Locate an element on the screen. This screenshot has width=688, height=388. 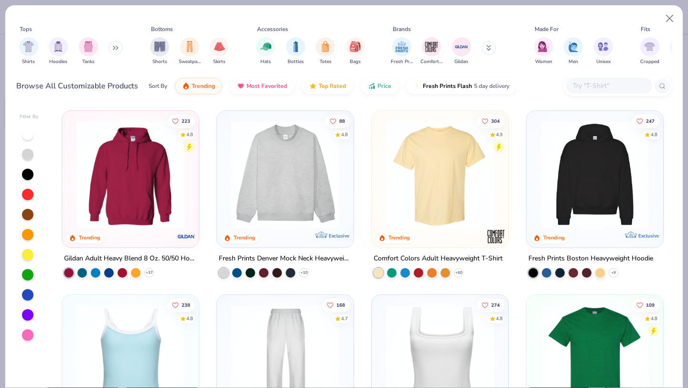
img: Bottles Image is located at coordinates (296, 46).